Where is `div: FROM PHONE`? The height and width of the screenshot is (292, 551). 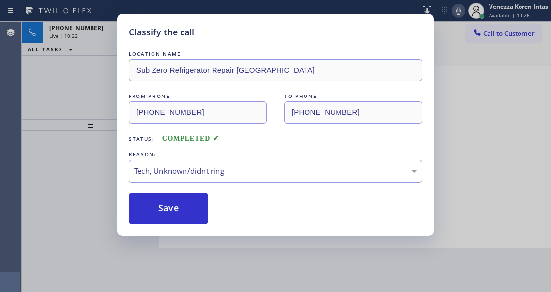
div: FROM PHONE is located at coordinates (198, 96).